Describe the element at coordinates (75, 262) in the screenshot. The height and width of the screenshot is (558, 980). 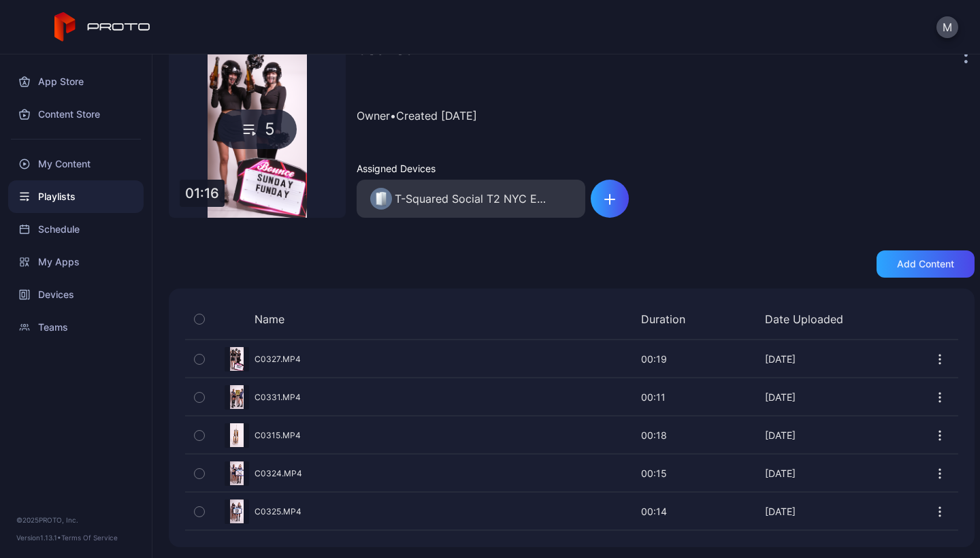
I see `div: My Apps` at that location.